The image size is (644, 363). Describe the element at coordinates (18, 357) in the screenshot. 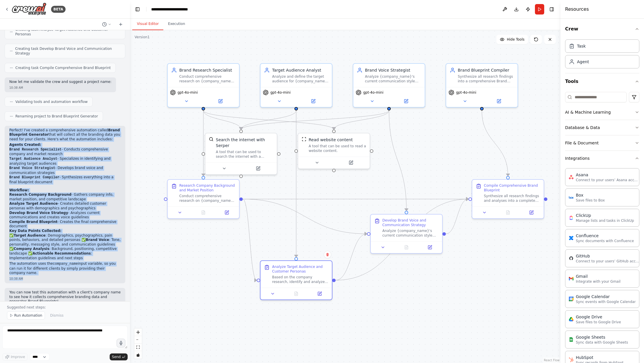

I see `span: Improve` at that location.